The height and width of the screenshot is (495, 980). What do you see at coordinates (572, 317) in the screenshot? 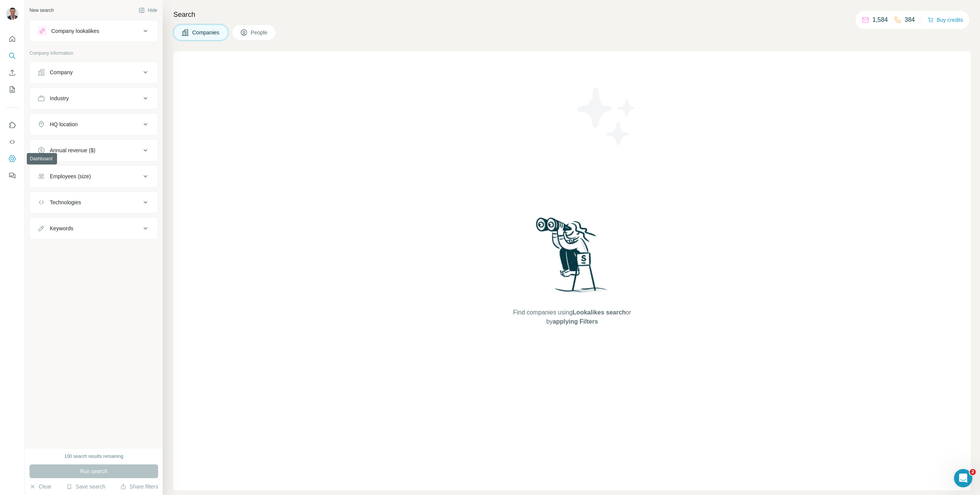
I see `span: Find companies using or by` at bounding box center [572, 317].